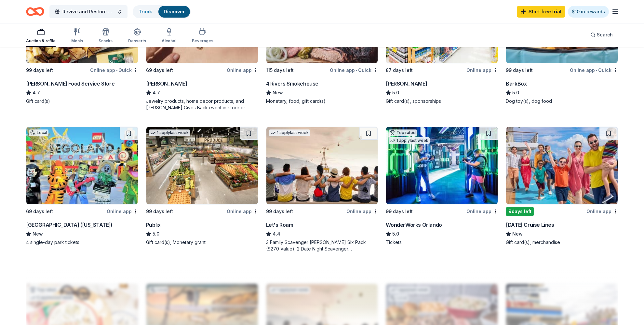  I want to click on a: Track, so click(145, 11).